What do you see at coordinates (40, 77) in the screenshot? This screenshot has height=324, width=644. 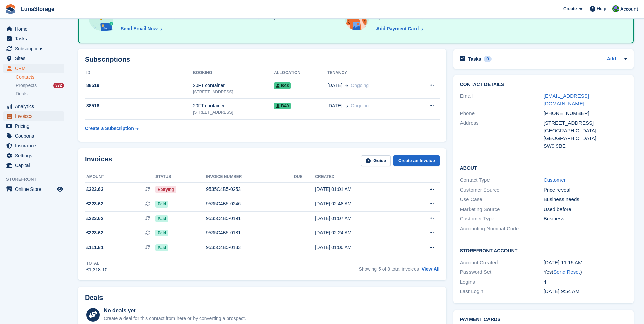 I see `a: Contacts` at bounding box center [40, 77].